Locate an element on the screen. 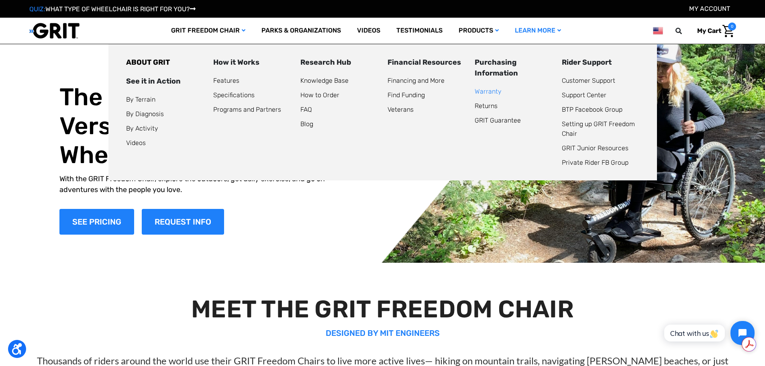 This screenshot has width=765, height=366. a: GRIT Guarantee is located at coordinates (498, 120).